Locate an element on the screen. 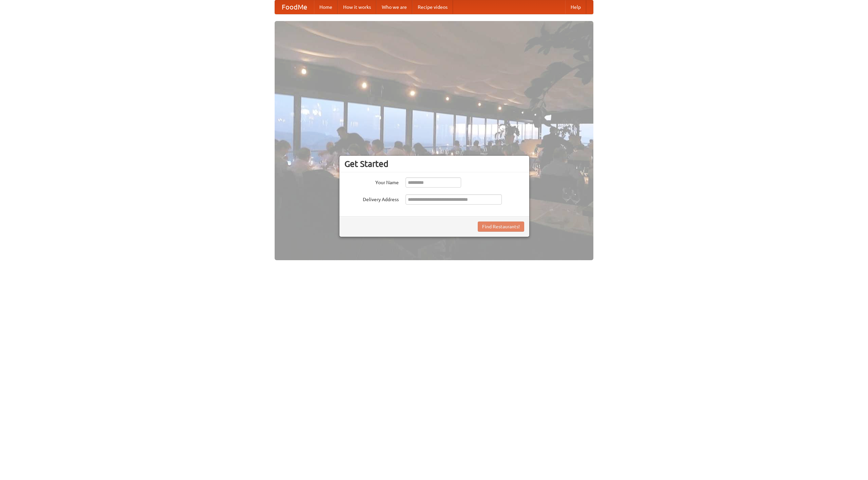 The height and width of the screenshot is (480, 868). label: Delivery Address is located at coordinates (372, 199).